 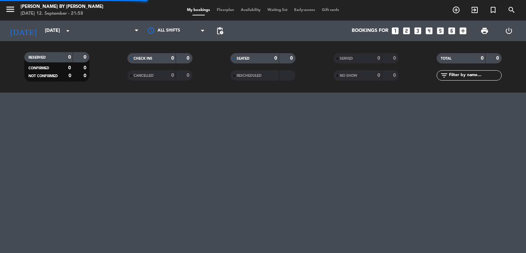 What do you see at coordinates (509, 31) in the screenshot?
I see `i: power_settings_new` at bounding box center [509, 31].